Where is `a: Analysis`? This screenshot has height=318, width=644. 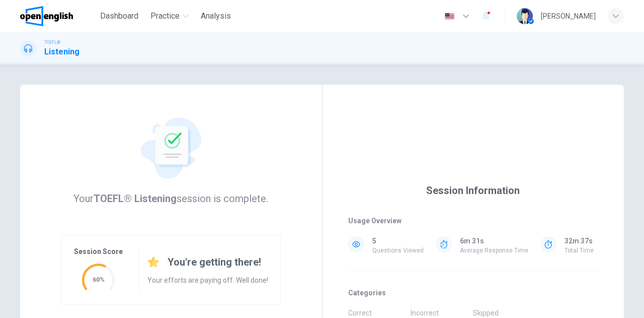
a: Analysis is located at coordinates (216, 16).